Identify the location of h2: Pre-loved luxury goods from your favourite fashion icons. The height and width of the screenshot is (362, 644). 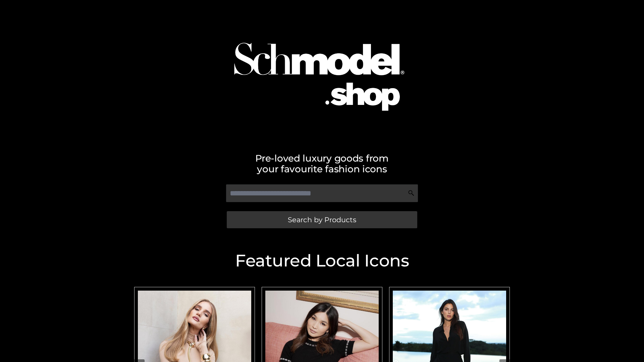
(322, 163).